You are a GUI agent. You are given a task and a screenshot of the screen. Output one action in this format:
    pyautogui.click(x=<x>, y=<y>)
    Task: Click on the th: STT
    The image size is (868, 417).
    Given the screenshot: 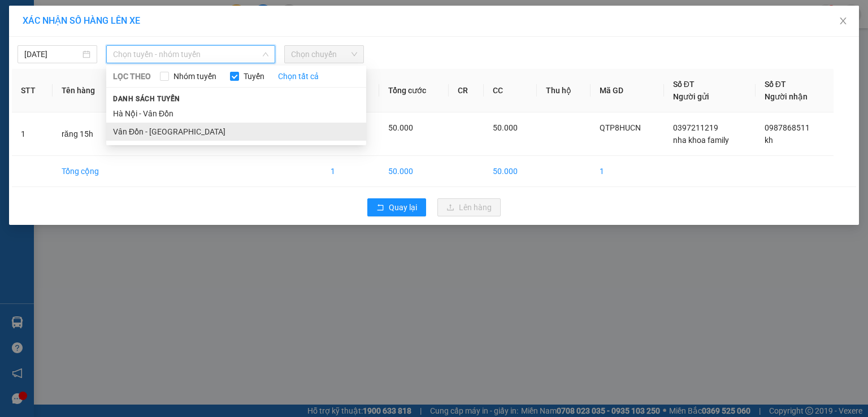 What is the action you would take?
    pyautogui.click(x=32, y=91)
    